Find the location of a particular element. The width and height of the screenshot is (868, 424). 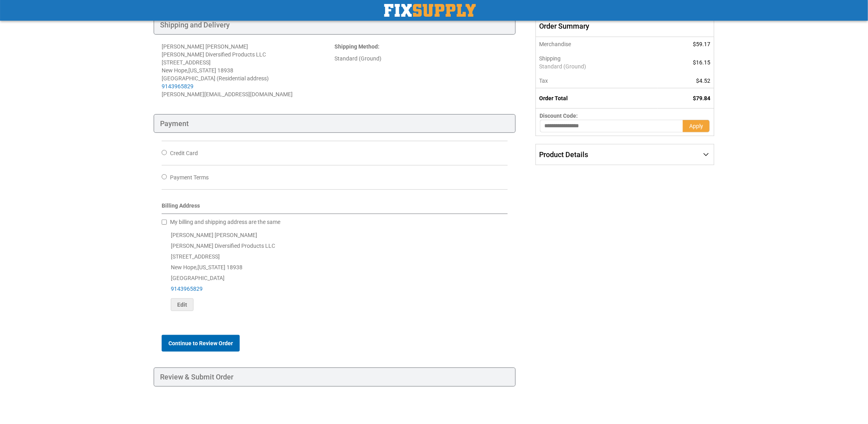

span: $79.84 is located at coordinates (702, 98).